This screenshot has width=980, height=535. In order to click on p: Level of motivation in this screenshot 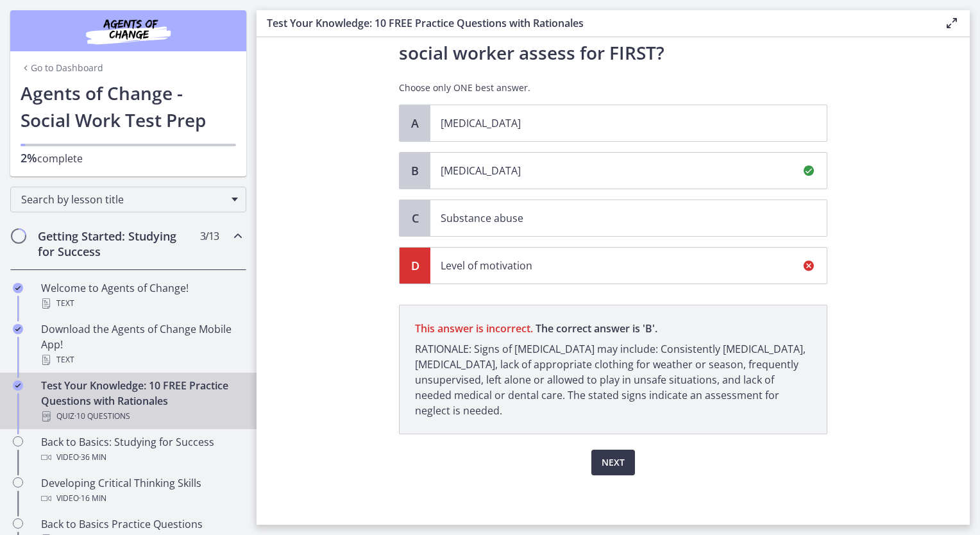, I will do `click(615, 266)`.